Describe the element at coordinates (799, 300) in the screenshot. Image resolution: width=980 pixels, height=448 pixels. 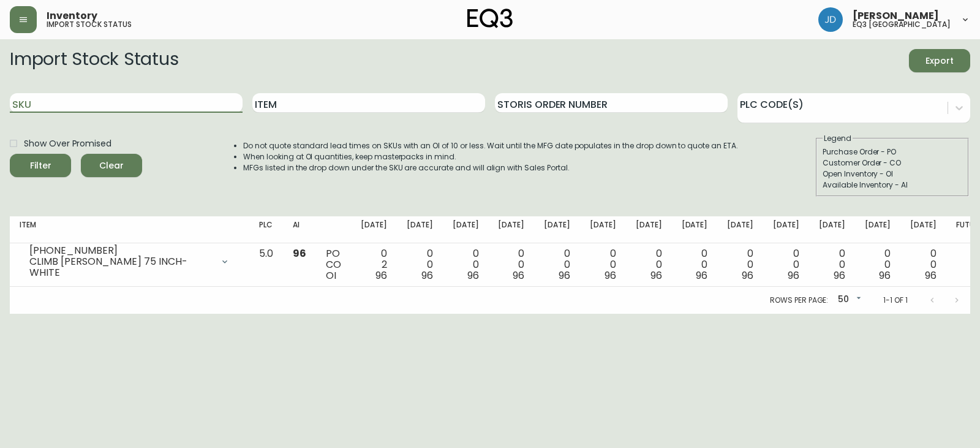
I see `p: Rows per page:` at that location.